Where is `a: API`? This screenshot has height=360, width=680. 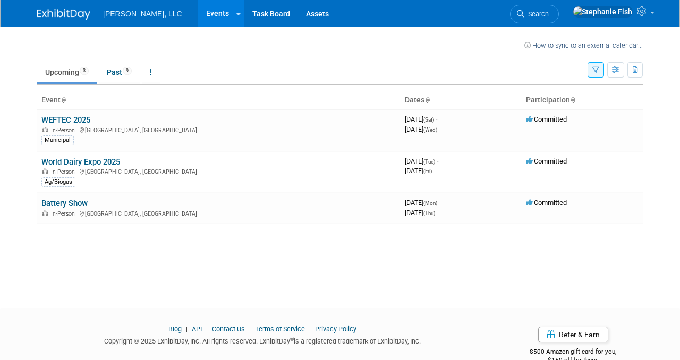
a: API is located at coordinates (197, 329).